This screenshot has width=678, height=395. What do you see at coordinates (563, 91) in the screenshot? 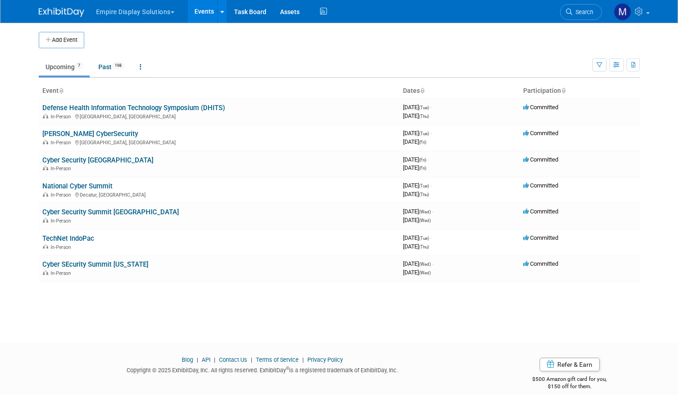
I see `a: Sort by Participation Type` at bounding box center [563, 91].